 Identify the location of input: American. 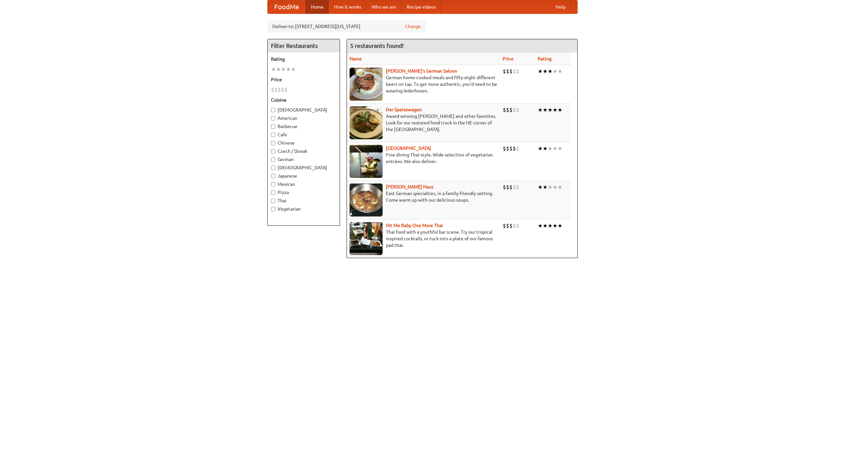
(273, 118).